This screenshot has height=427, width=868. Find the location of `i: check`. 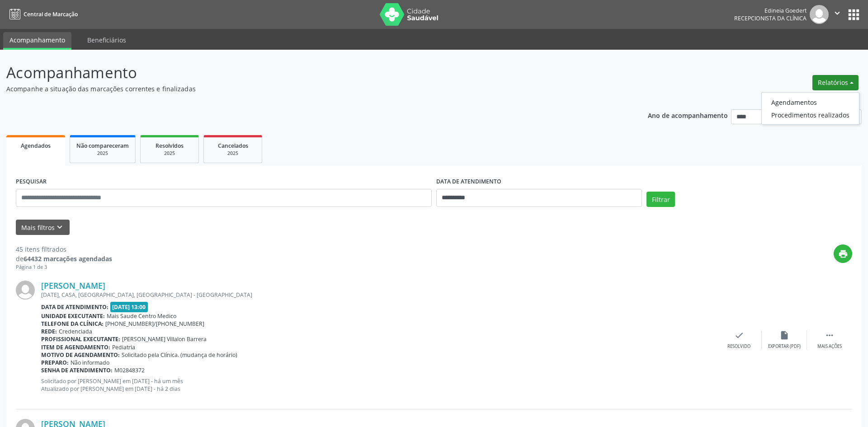

i: check is located at coordinates (739, 336).